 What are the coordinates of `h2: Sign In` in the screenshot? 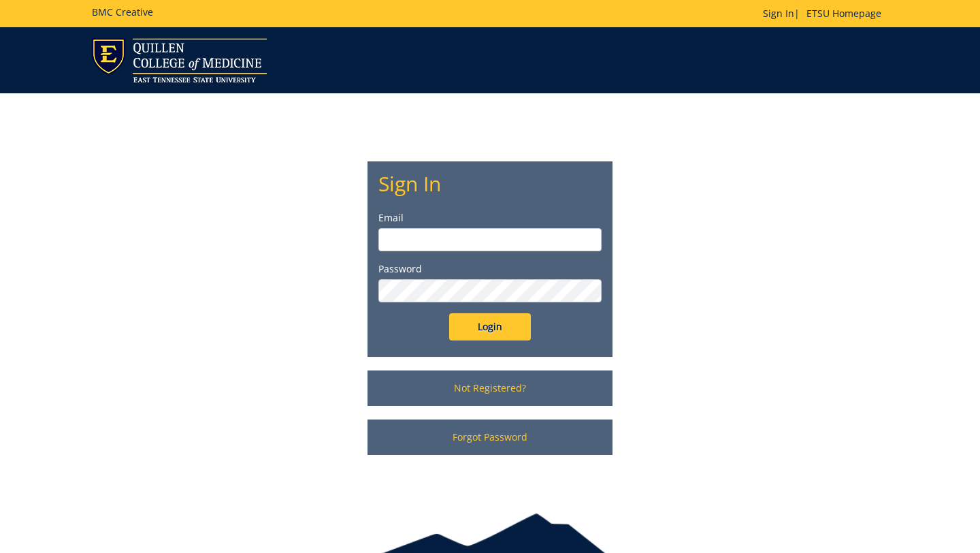 It's located at (490, 183).